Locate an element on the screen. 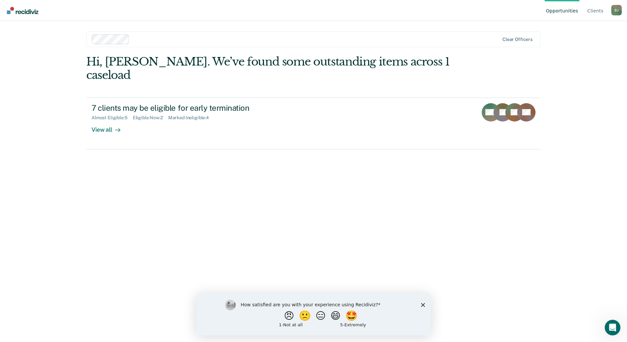 The image size is (627, 342). div: Close survey is located at coordinates (227, 12).